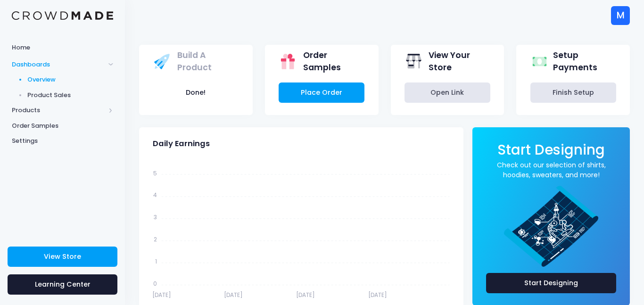 The height and width of the screenshot is (305, 644). What do you see at coordinates (551, 170) in the screenshot?
I see `a: Check out our selection of shirts, hoodies, sweaters, and more!` at bounding box center [551, 170].